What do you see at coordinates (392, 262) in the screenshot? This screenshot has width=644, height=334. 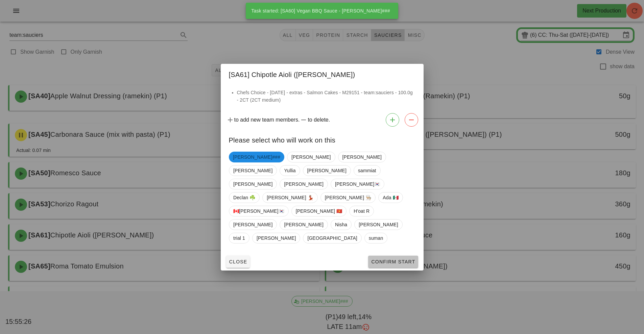 I see `span: Confirm Start` at bounding box center [392, 262].